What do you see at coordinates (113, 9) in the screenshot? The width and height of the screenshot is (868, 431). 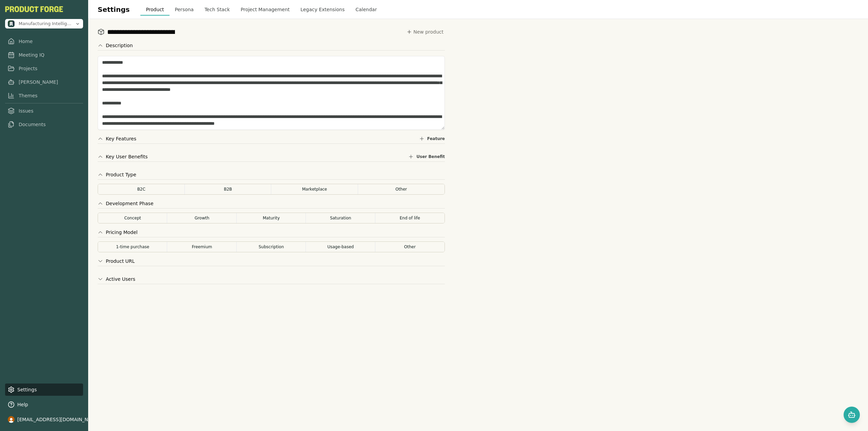 I see `h1: Settings` at bounding box center [113, 9].